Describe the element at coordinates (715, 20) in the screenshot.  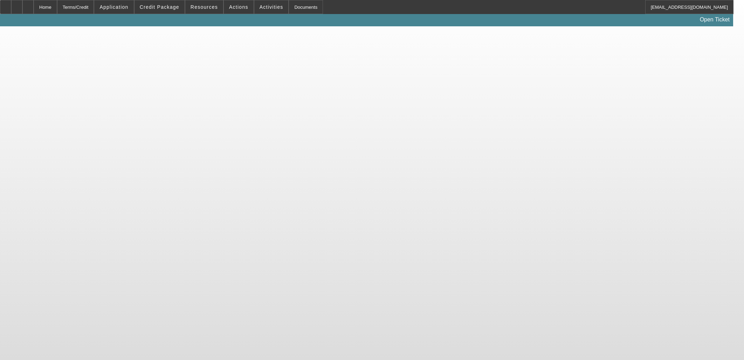
I see `a: Open Ticket` at that location.